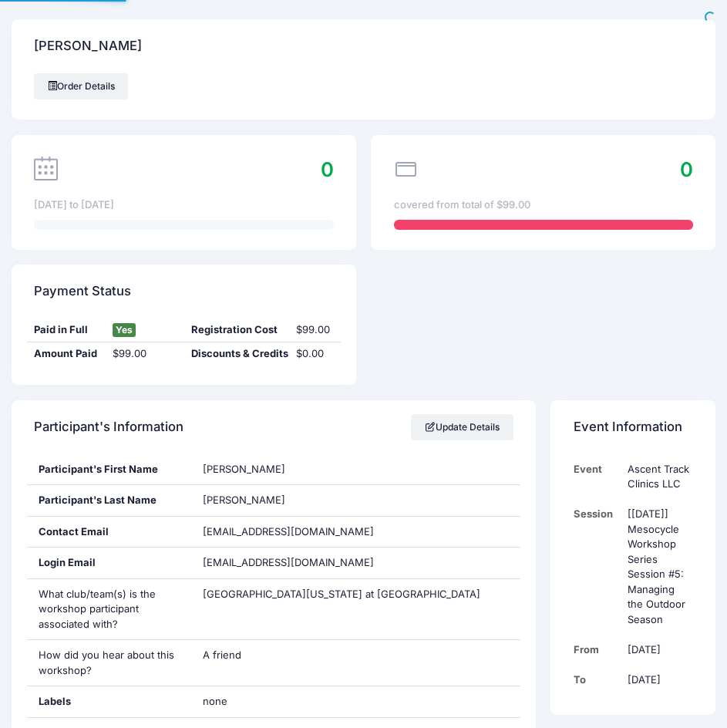 This screenshot has width=727, height=728. I want to click on div: Login Email, so click(109, 563).